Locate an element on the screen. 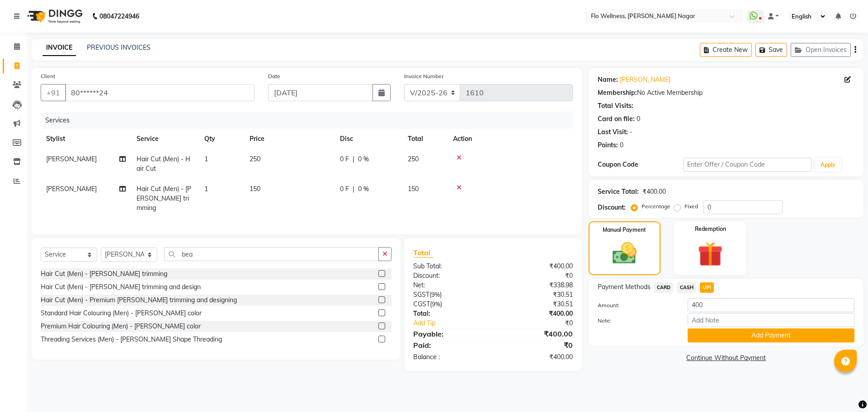 The height and width of the screenshot is (412, 868). span: Hair Cut (Men) - Hair Cut is located at coordinates (163, 163).